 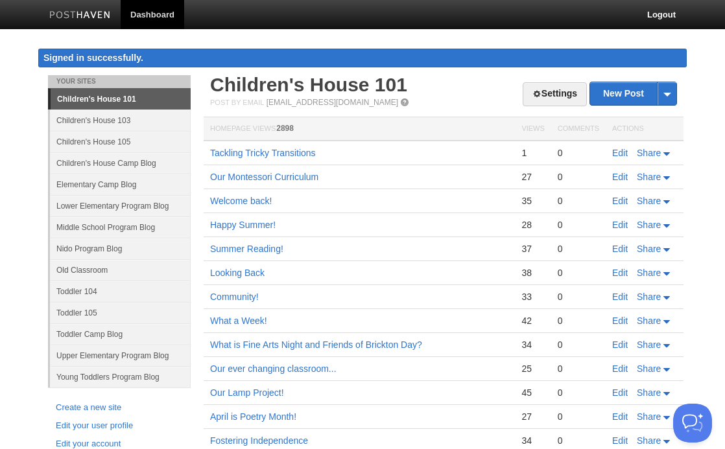 I want to click on div: Signed in successfully., so click(x=362, y=58).